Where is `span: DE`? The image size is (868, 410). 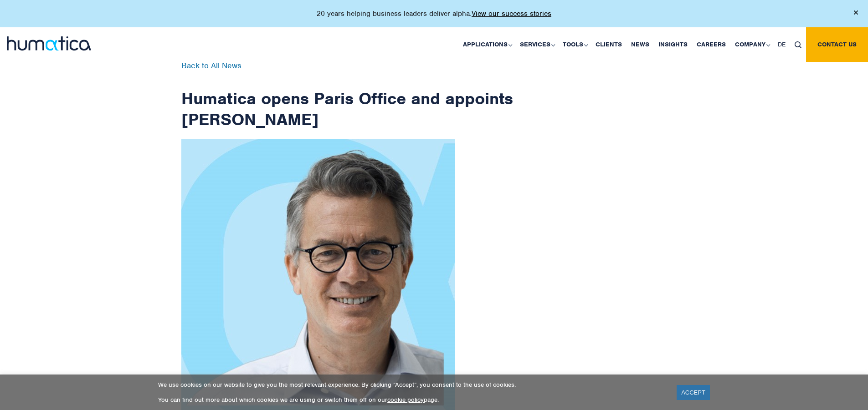
span: DE is located at coordinates (782, 44).